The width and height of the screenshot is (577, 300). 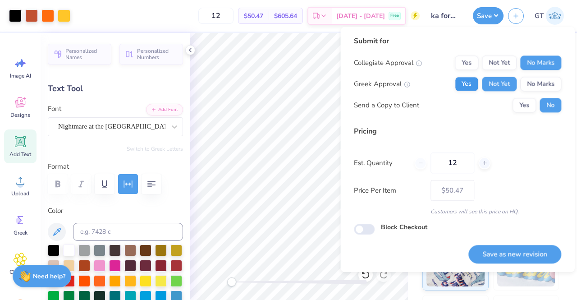 What do you see at coordinates (515, 254) in the screenshot?
I see `button: Save as new revision` at bounding box center [515, 254].